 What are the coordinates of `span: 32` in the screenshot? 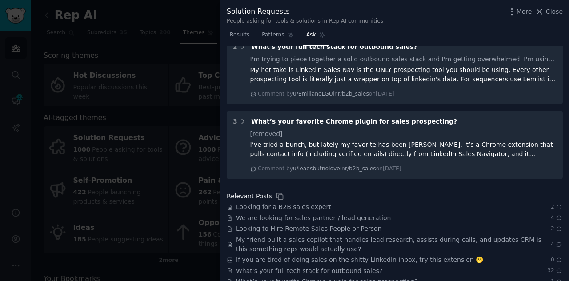 It's located at (555, 271).